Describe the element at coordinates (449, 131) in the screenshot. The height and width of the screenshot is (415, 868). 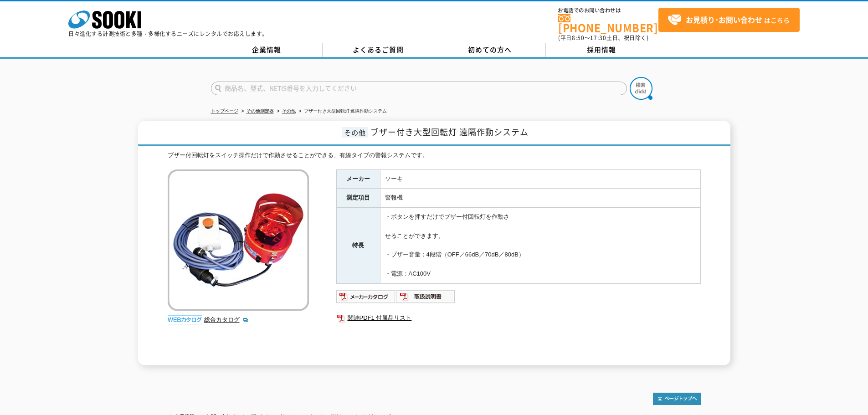
I see `span: ブザー付き大型回転灯 遠隔作動システム` at that location.